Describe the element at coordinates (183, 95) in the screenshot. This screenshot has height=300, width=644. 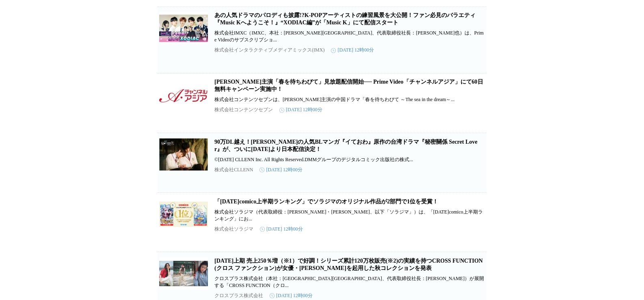
I see `img: シャオ・ジャン主演「春を待ちわびて」見放題配信開始── Prime Video「チャンネルアジア」にて60日無料キャンペーン実施中！` at that location.